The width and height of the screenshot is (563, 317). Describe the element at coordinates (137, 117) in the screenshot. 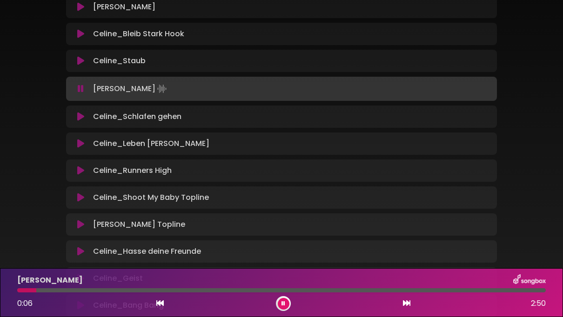

I see `p: Celine_Schlafen gehen` at that location.